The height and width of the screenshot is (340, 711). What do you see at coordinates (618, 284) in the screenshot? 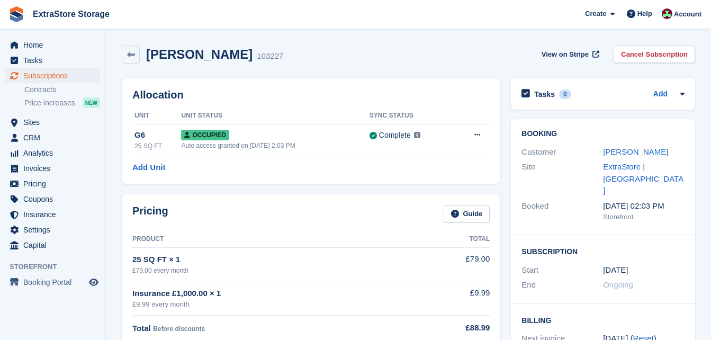
I see `span: Ongoing` at bounding box center [618, 284].